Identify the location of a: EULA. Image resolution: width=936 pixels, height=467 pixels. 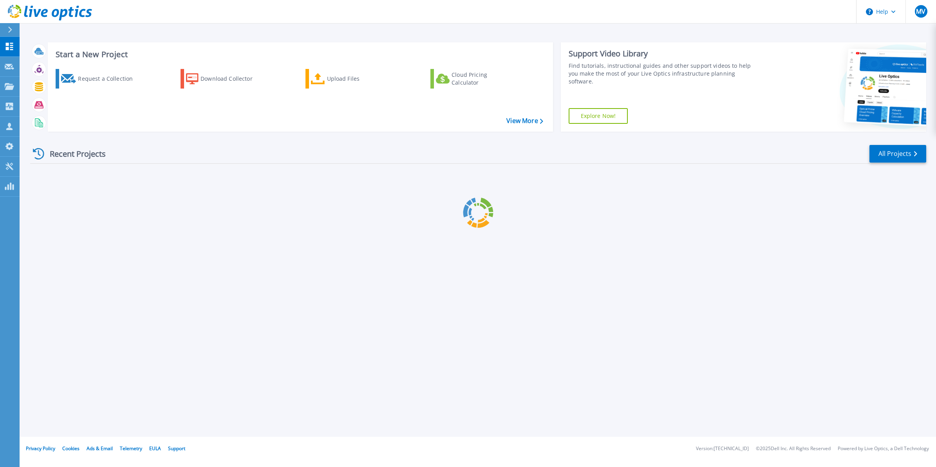
(155, 448).